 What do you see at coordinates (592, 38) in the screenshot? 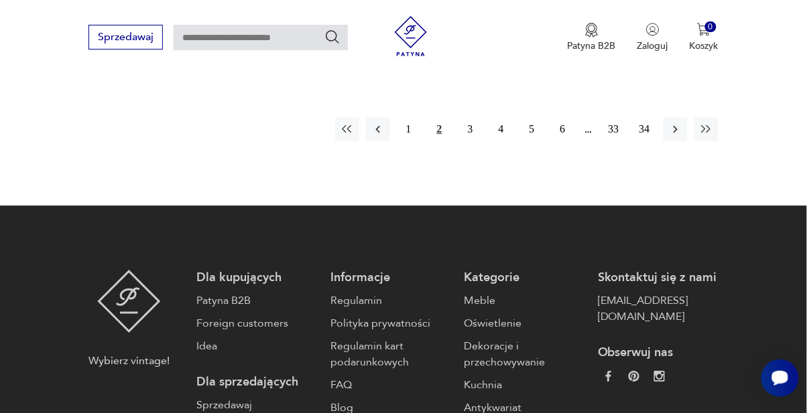
I see `button: Patyna B2B` at bounding box center [592, 38].